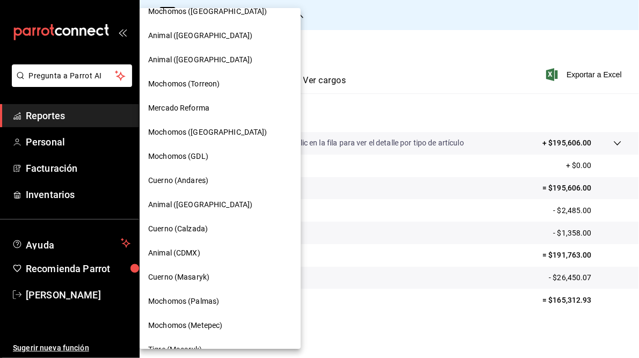 The height and width of the screenshot is (358, 639). Describe the element at coordinates (220, 326) in the screenshot. I see `div: Mochomos (Metepec)` at that location.